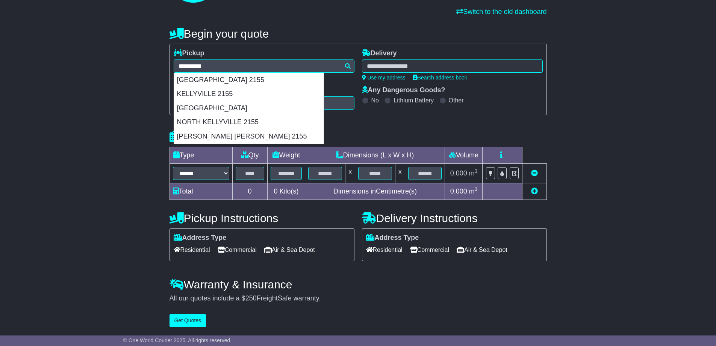 Image resolution: width=716 pixels, height=346 pixels. I want to click on td: 0, so click(250, 191).